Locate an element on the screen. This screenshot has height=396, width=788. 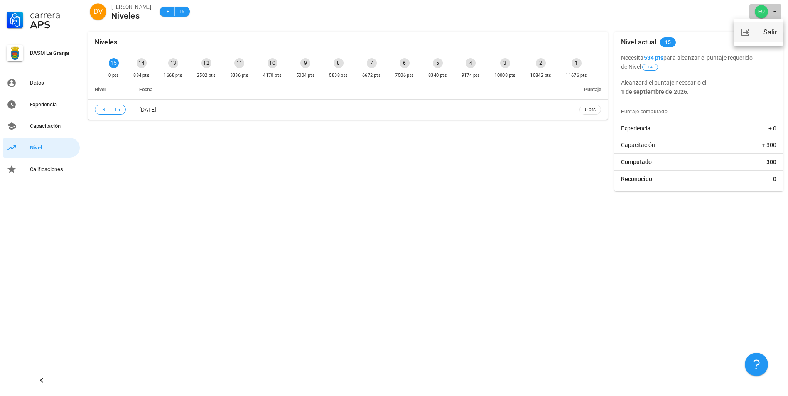
div: 12 is located at coordinates (206, 63).